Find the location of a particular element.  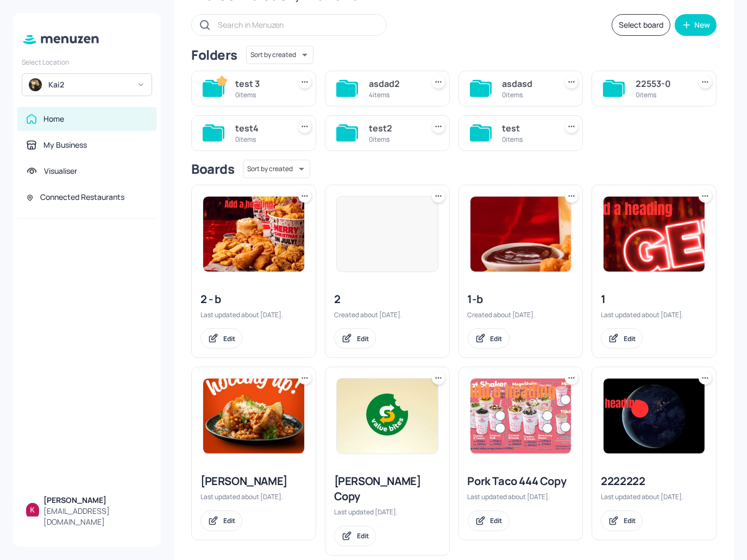

img: 2025-09-18-1758214637991pr5s0nzly5.jpeg is located at coordinates (388, 416).